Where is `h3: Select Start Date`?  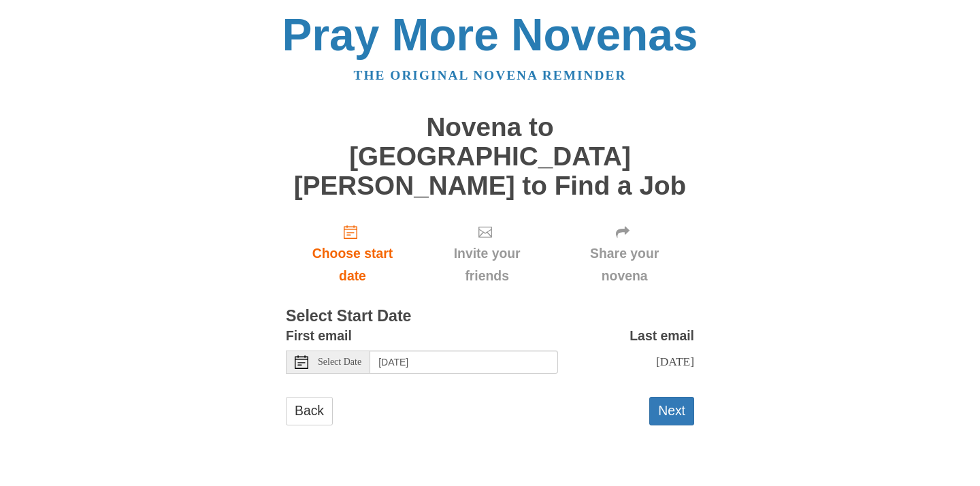 h3: Select Start Date is located at coordinates (490, 317).